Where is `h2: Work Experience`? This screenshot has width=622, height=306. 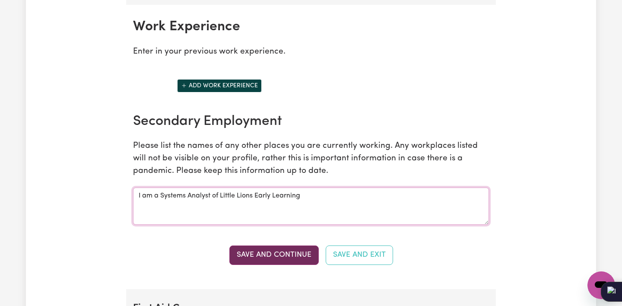 h2: Work Experience is located at coordinates (311, 27).